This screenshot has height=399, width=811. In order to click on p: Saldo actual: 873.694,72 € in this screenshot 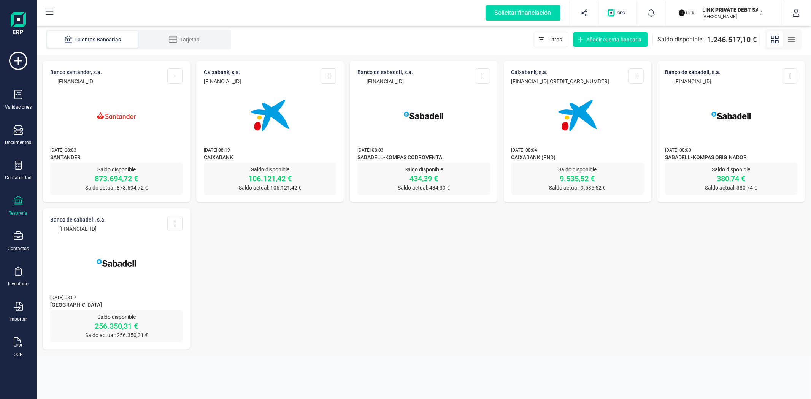, I will do `click(116, 188)`.